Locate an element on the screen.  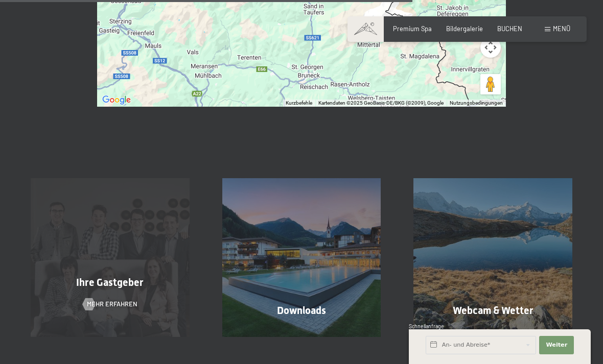
button: Pegman auf die Karte ziehen, um Street View aufzurufen is located at coordinates (490, 84).